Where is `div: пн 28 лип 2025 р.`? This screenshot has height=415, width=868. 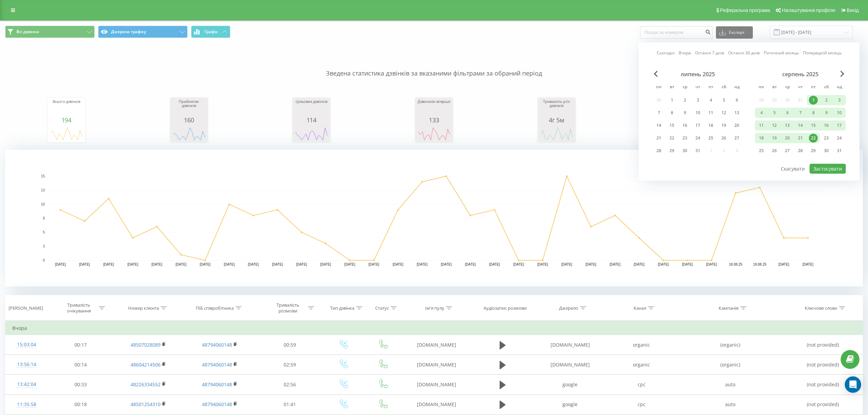
div: пн 28 лип 2025 р. is located at coordinates (659, 151).